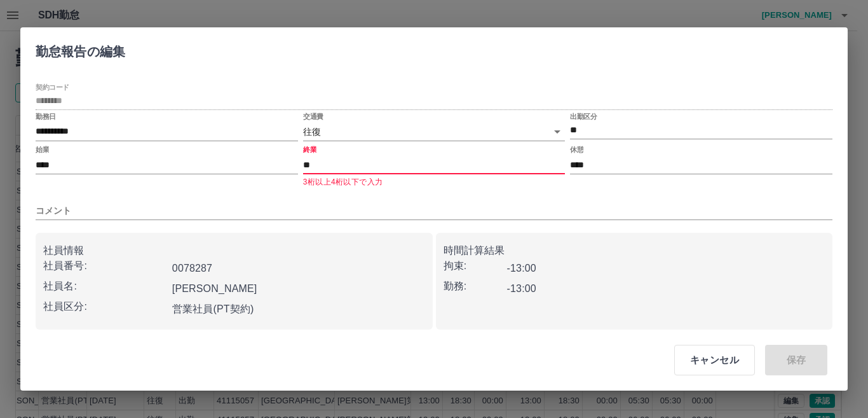  Describe the element at coordinates (310, 149) in the screenshot. I see `label: 終業` at that location.